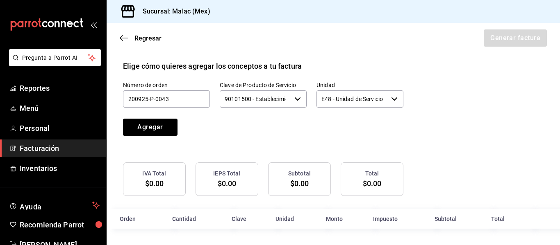 The height and width of the screenshot is (245, 560). Describe the element at coordinates (299, 174) in the screenshot. I see `h3: Subtotal` at that location.